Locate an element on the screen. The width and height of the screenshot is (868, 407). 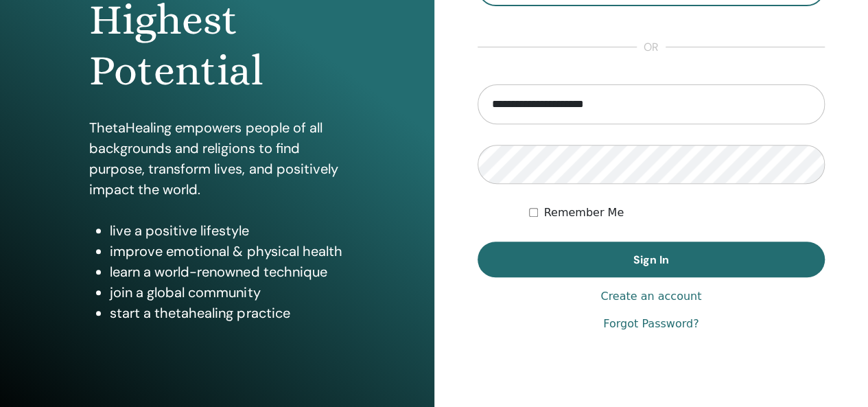
li: live a positive lifestyle is located at coordinates (227, 231).